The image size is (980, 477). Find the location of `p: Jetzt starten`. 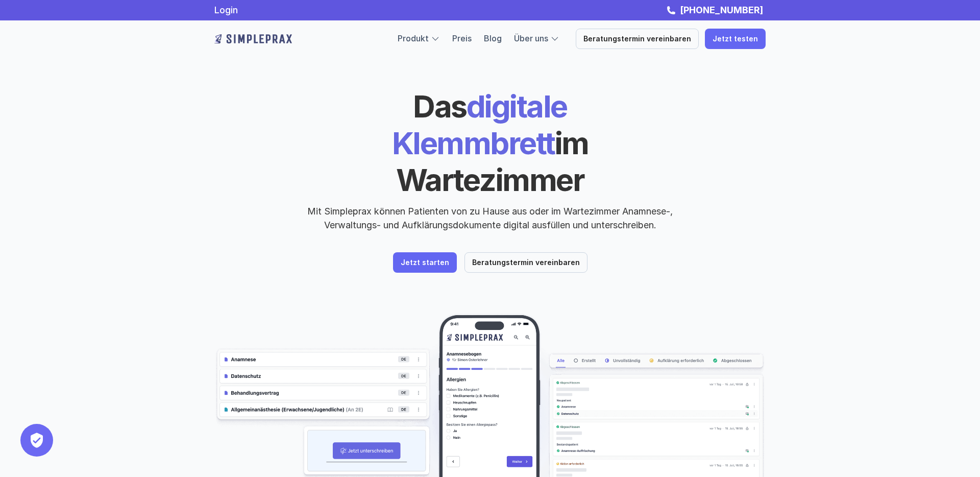

p: Jetzt starten is located at coordinates (425, 263).